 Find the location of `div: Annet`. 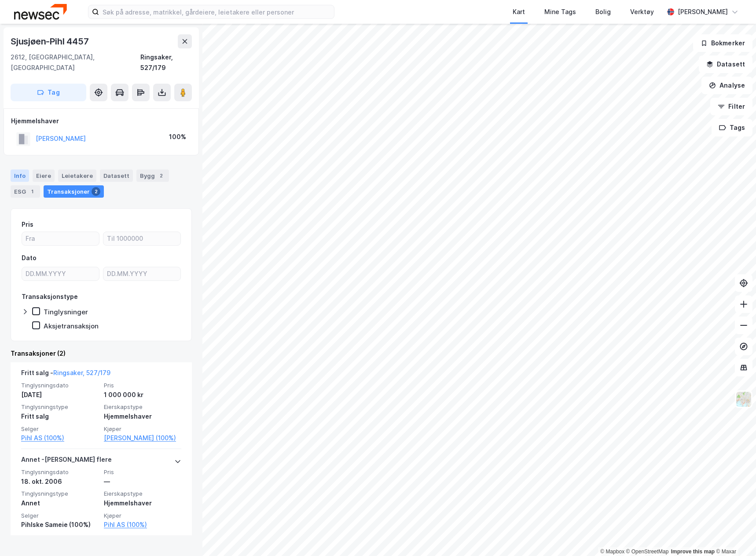

div: Annet is located at coordinates (60, 503).